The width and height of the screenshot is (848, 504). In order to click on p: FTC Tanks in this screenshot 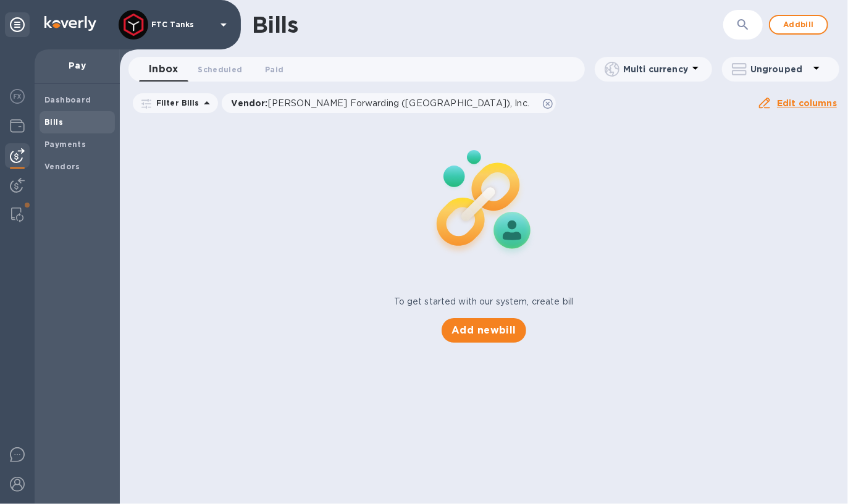, I will do `click(182, 25)`.